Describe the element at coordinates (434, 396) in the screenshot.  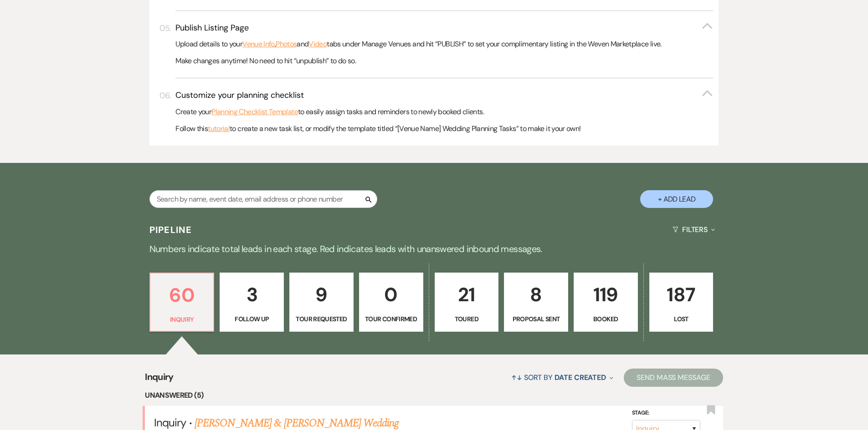
I see `li: Unanswered (5)` at that location.